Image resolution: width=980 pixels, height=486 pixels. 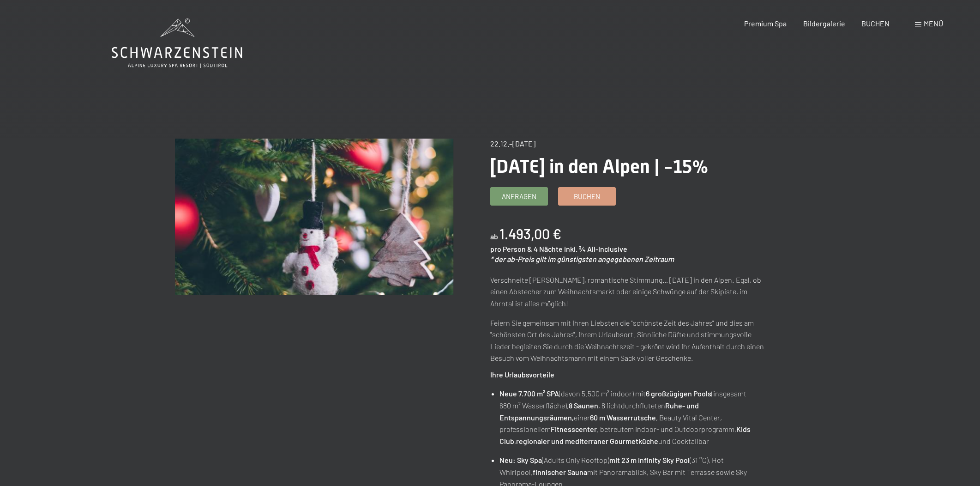 I want to click on img: Weihnachten in den Alpen | -15%, so click(x=314, y=217).